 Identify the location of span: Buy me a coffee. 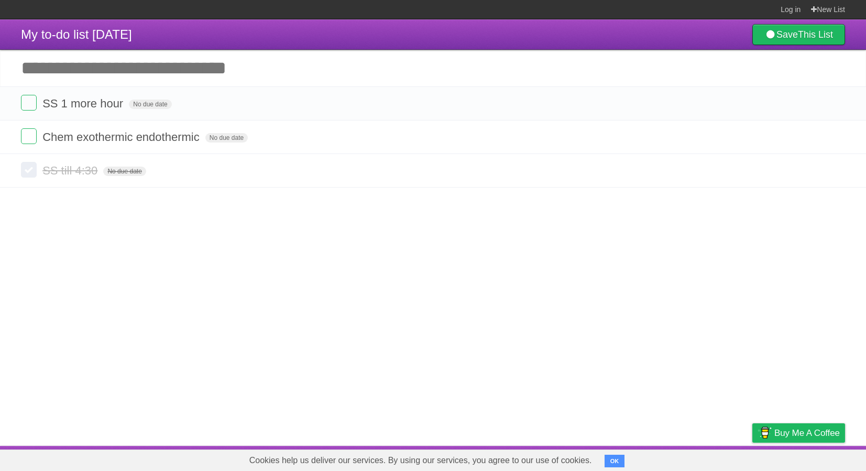
(807, 433).